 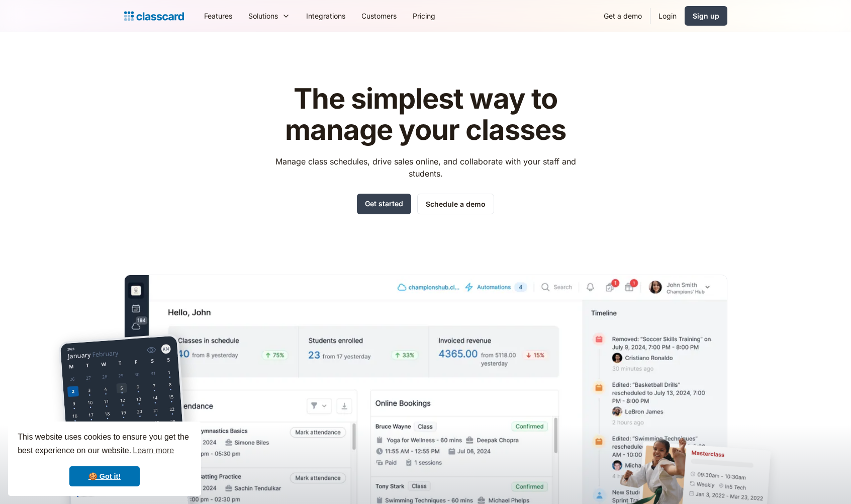 I want to click on div: cookieconsent, so click(x=105, y=459).